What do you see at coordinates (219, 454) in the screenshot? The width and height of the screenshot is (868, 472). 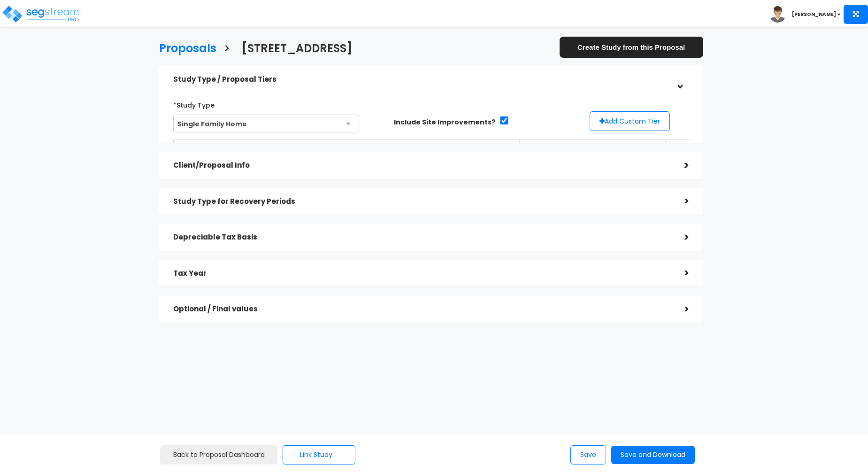 I see `a: Back to Proposal Dashboard` at bounding box center [219, 454].